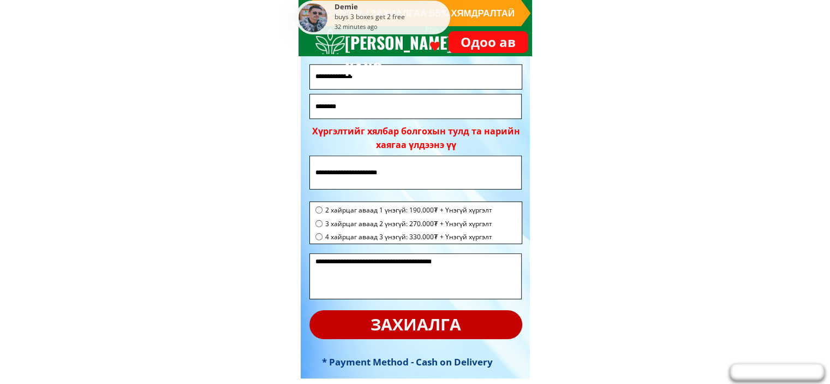  What do you see at coordinates (416, 138) in the screenshot?
I see `div: Хүргэлтийг хялбар болгохын тулд та нарийн хаягаа үлдээнэ үү` at bounding box center [416, 138].